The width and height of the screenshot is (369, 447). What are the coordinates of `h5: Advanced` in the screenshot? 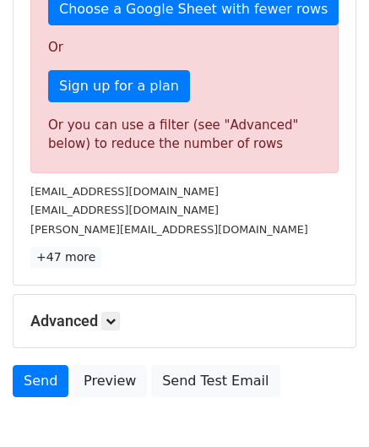 It's located at (184, 321).